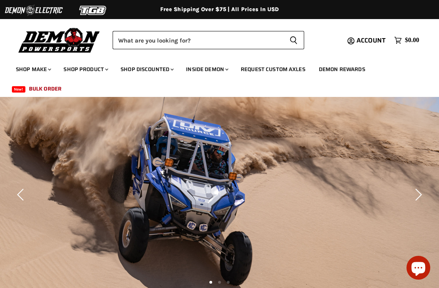  I want to click on a: Bulk Order, so click(45, 88).